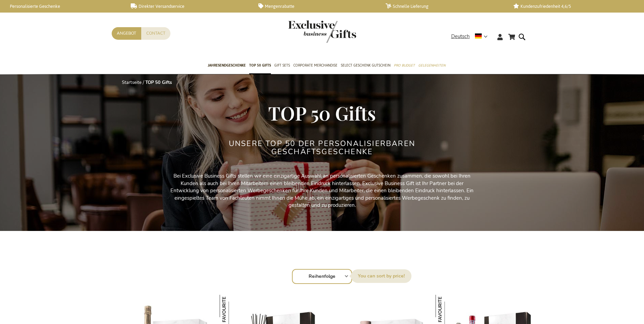  What do you see at coordinates (189, 6) in the screenshot?
I see `a: Direkter Versandservice` at bounding box center [189, 6].